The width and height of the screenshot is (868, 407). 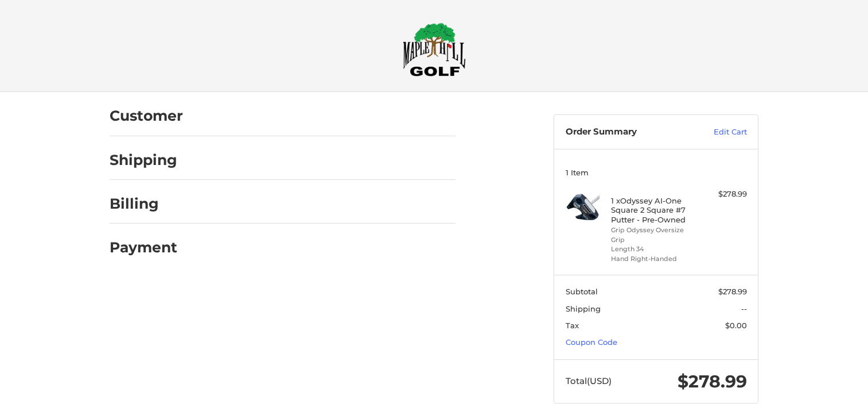 What do you see at coordinates (718, 132) in the screenshot?
I see `a: Edit Cart` at bounding box center [718, 132].